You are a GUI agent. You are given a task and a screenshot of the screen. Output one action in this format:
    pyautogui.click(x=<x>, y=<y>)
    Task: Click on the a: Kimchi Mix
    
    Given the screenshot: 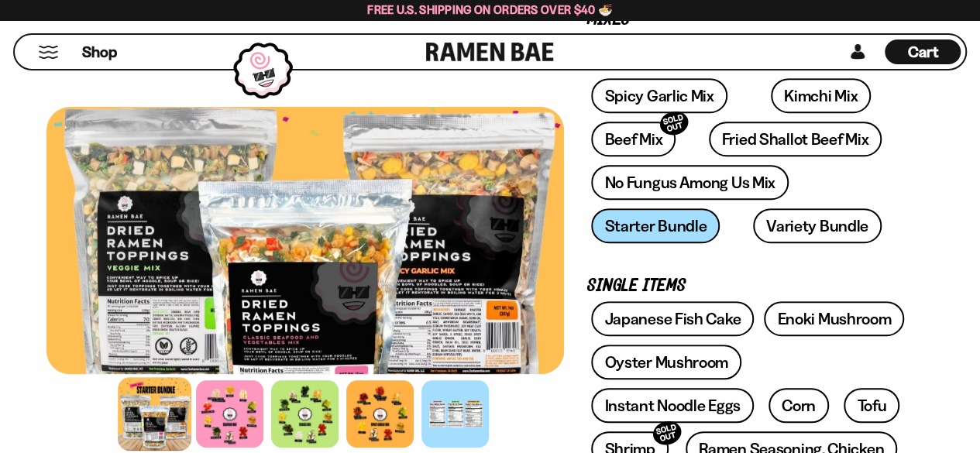 What is the action you would take?
    pyautogui.click(x=820, y=95)
    